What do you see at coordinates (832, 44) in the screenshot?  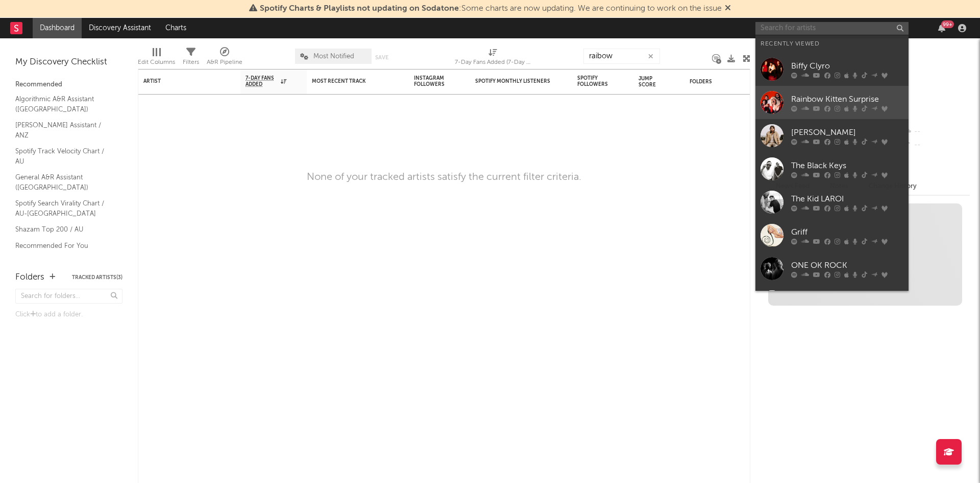 I see `div: Recently Viewed` at bounding box center [832, 44].